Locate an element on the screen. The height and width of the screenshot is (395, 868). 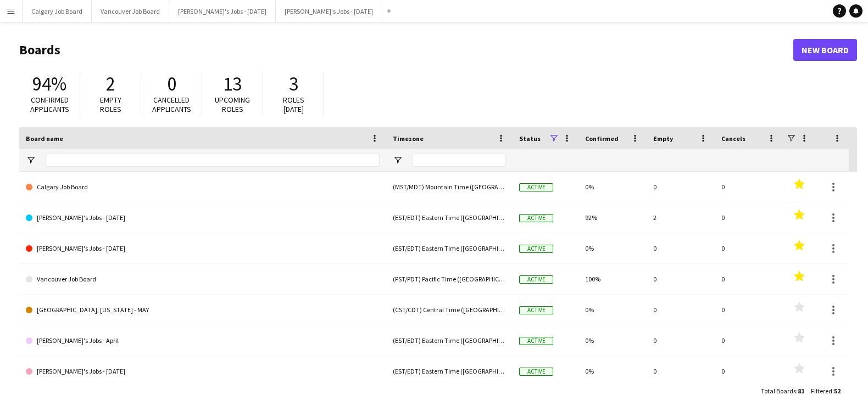
span: Board name is located at coordinates (44, 138).